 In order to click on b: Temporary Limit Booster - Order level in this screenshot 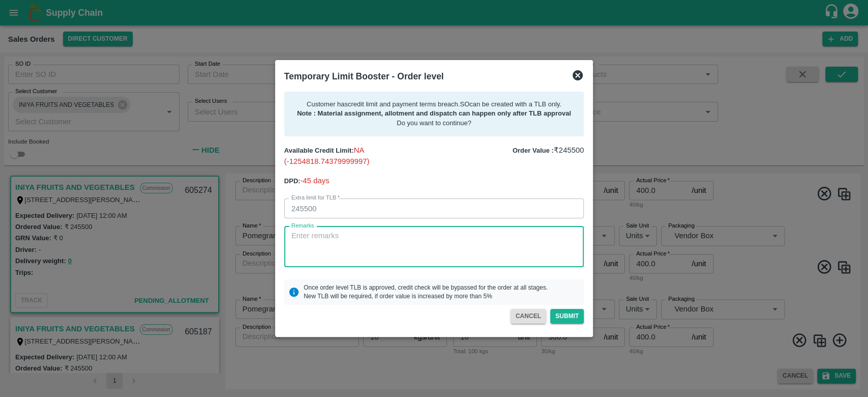, I will do `click(364, 76)`.